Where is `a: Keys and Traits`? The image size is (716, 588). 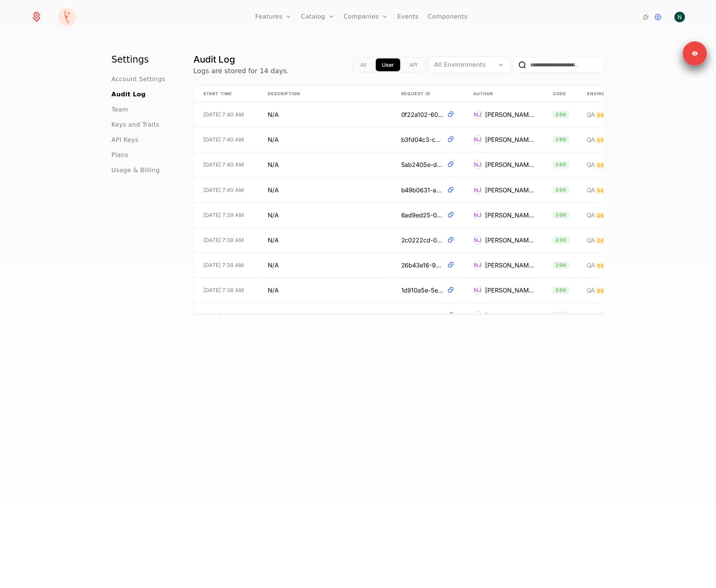
a: Keys and Traits is located at coordinates (135, 125).